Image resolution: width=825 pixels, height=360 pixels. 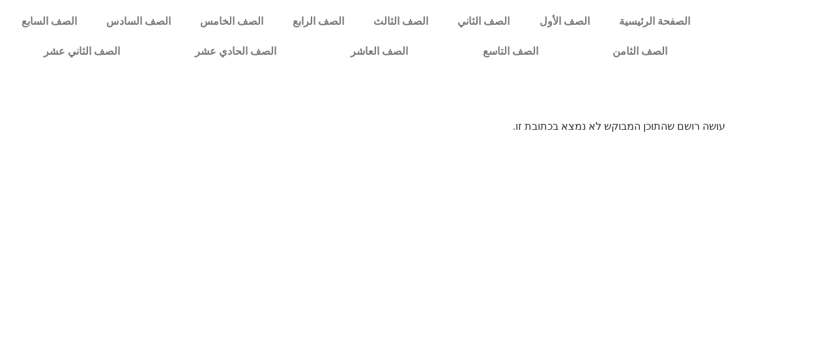 I want to click on a: الصف الثاني عشر, so click(x=82, y=52).